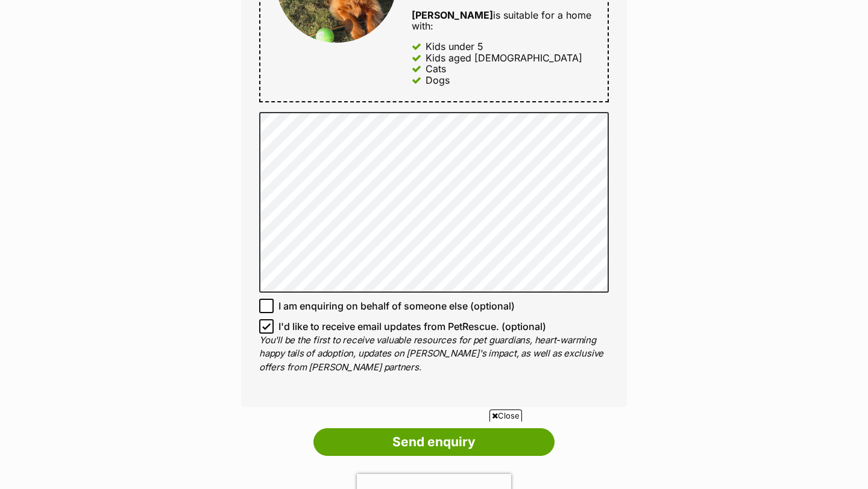 Image resolution: width=868 pixels, height=489 pixels. Describe the element at coordinates (396, 306) in the screenshot. I see `span: I am enquiring on behalf of someone else (optional)` at that location.